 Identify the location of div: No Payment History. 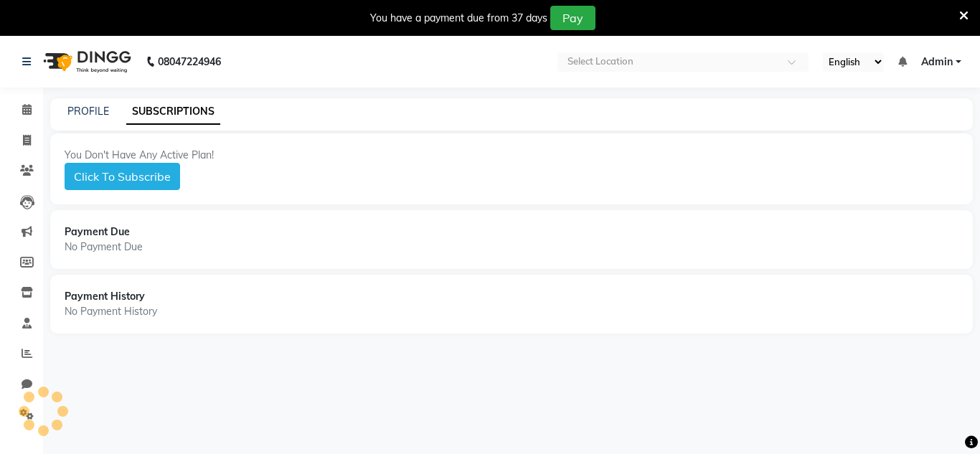
(511, 311).